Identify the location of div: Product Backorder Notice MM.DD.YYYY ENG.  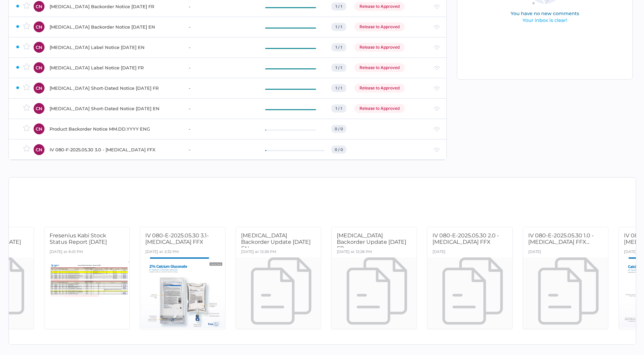
(115, 129).